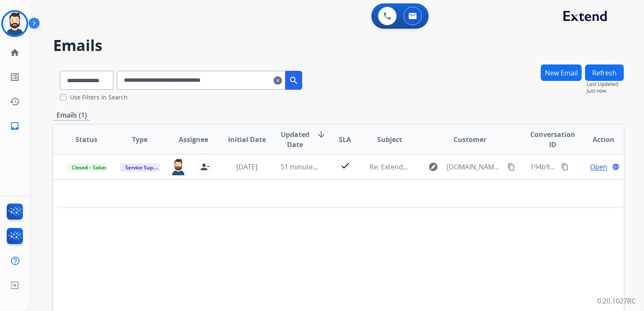 This screenshot has width=644, height=311. I want to click on span: Initial Date, so click(247, 139).